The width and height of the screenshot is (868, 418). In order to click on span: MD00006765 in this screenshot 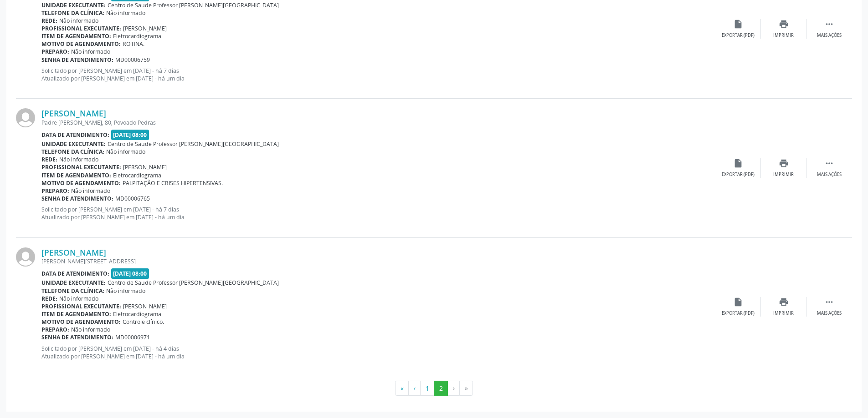, I will do `click(133, 199)`.